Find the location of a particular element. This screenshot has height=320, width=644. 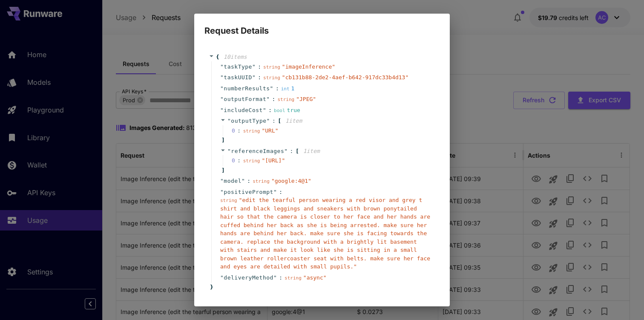

span: taskType is located at coordinates (237, 67).